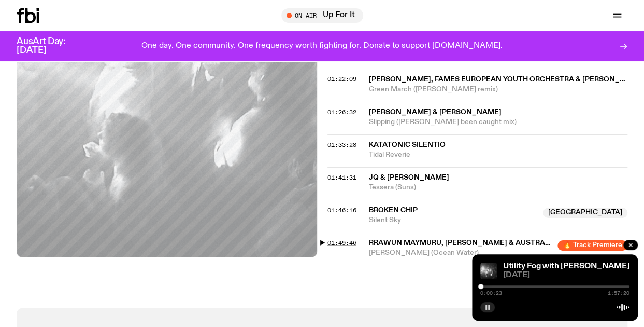  Describe the element at coordinates (489, 271) in the screenshot. I see `img: Cover to feeo's album Goodness` at that location.